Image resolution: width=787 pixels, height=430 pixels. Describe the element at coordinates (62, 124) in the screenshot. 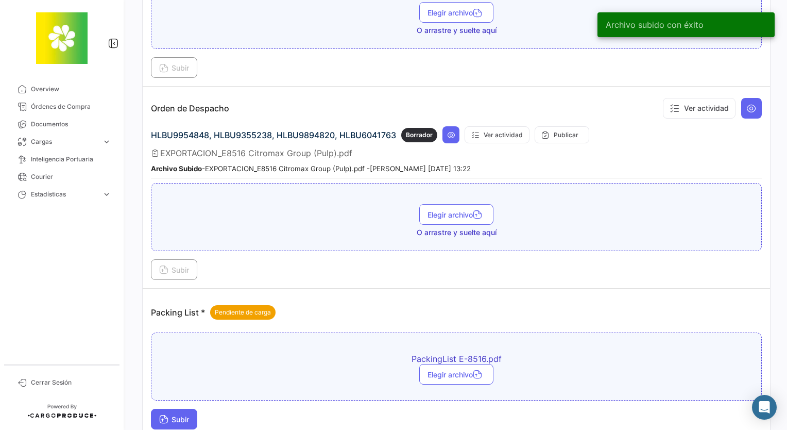

I see `a: Documentos` at that location.